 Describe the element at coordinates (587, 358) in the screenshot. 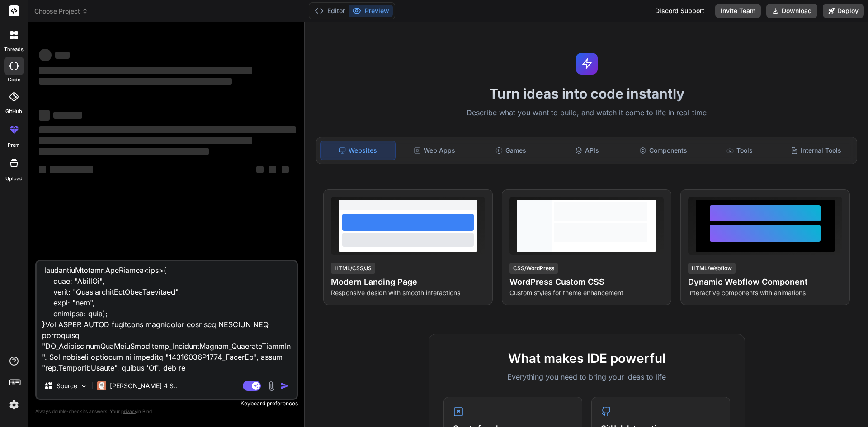

I see `h2: What makes IDE powerful` at that location.